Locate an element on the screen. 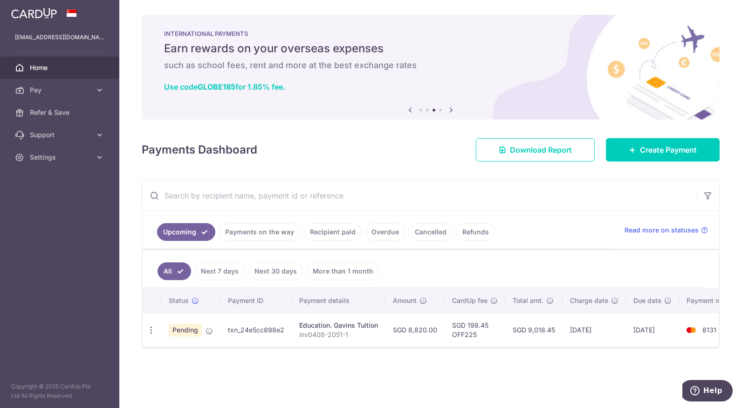  img: CardUp is located at coordinates (34, 13).